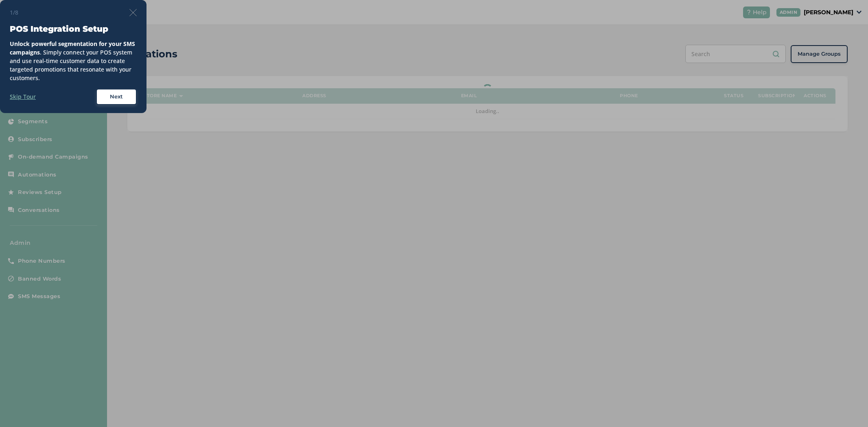 Image resolution: width=868 pixels, height=427 pixels. What do you see at coordinates (116, 97) in the screenshot?
I see `button: Next` at bounding box center [116, 97].